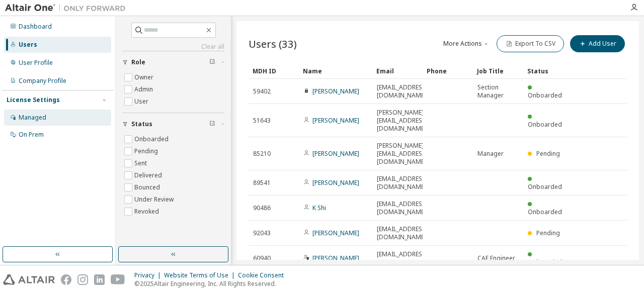  Describe the element at coordinates (498, 92) in the screenshot. I see `span: Section Manager` at that location.